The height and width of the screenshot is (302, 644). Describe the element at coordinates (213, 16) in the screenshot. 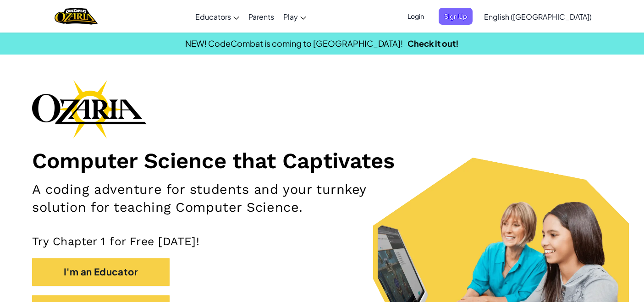

I see `span: Educators` at that location.